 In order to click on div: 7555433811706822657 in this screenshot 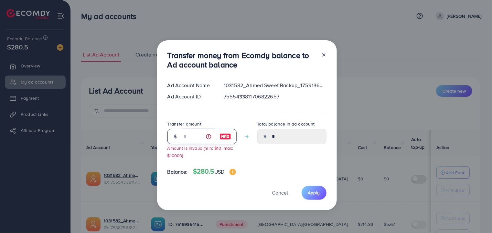, I will do `click(275, 97)`.